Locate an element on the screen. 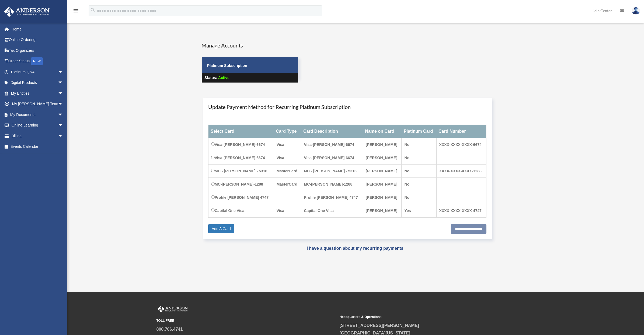 The height and width of the screenshot is (335, 644). small: TOLL FREE is located at coordinates (247, 320).